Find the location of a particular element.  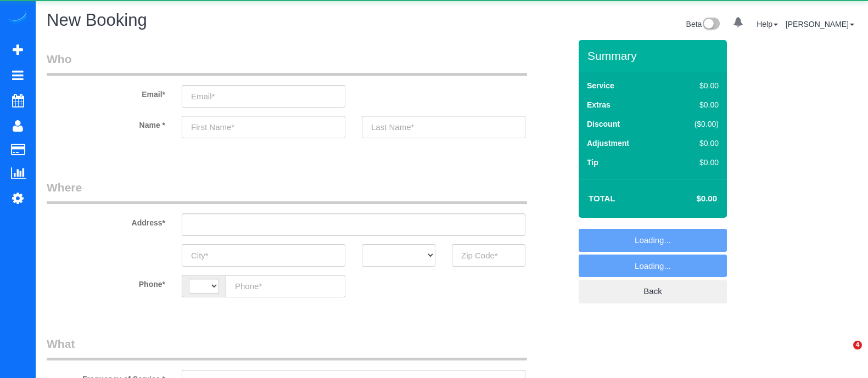

legend: What is located at coordinates (287, 348).